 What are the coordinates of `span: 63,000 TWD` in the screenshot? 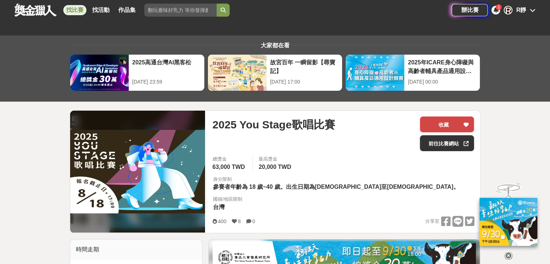 It's located at (229, 167).